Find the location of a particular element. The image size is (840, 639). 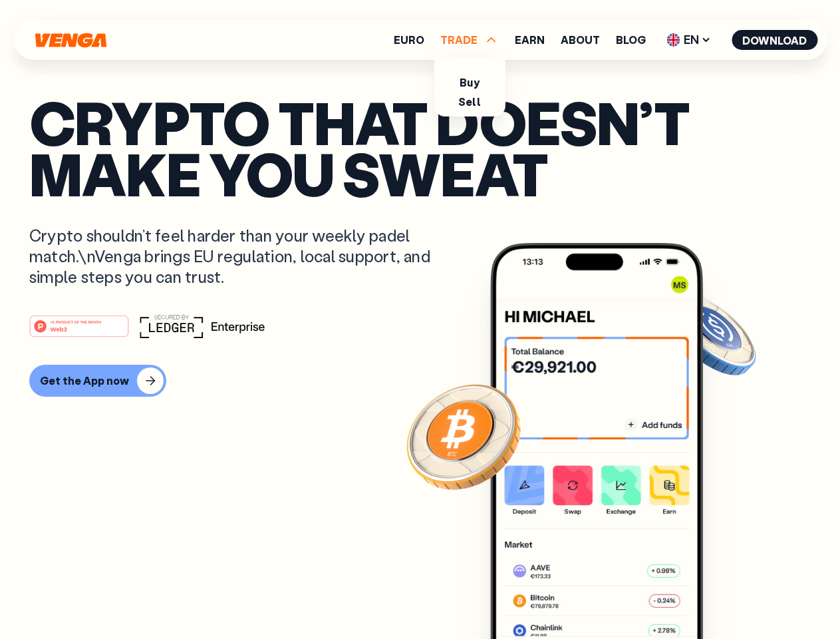

img: flag-uk is located at coordinates (673, 40).